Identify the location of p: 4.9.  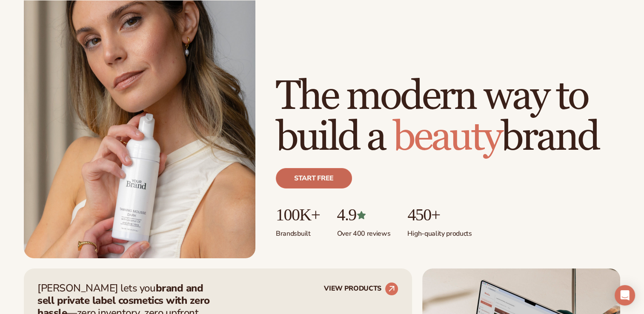
(364, 215).